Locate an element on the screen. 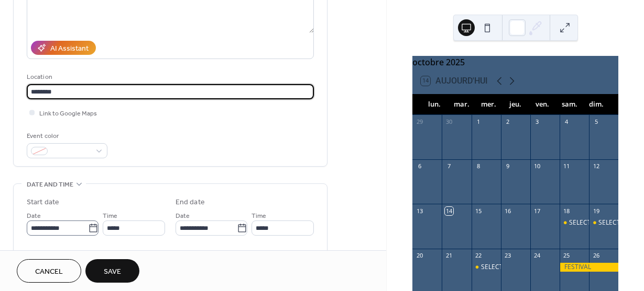 The width and height of the screenshot is (644, 291). div: FESTIVAL is located at coordinates (589, 268).